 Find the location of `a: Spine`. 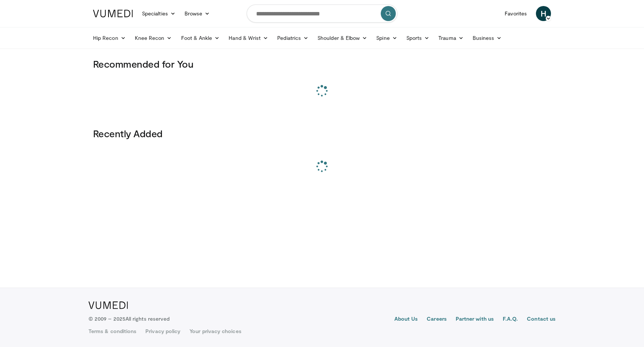

a: Spine is located at coordinates (387, 38).